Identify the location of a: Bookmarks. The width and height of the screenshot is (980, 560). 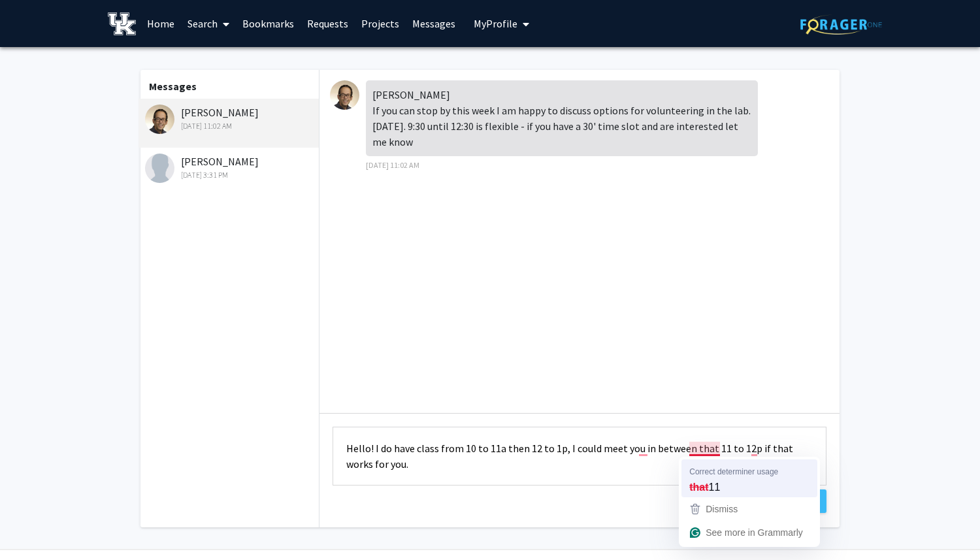
(268, 24).